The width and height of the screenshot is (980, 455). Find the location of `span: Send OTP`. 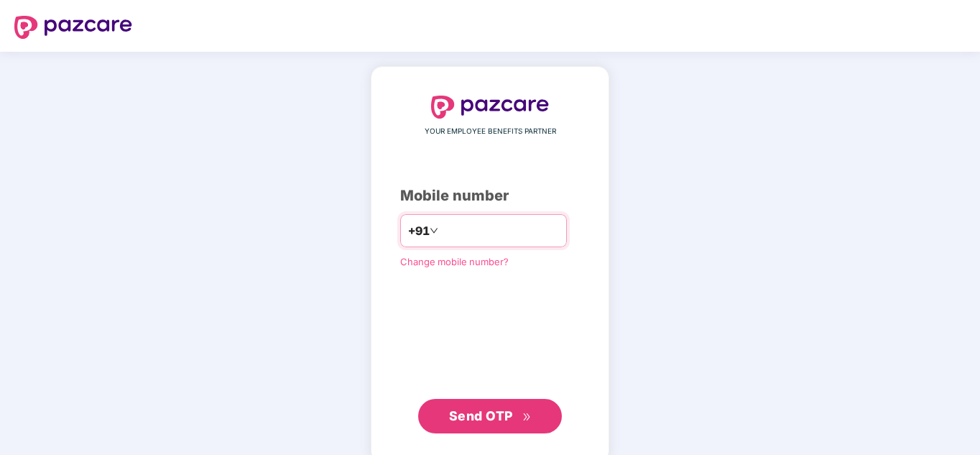

span: Send OTP is located at coordinates (480, 415).